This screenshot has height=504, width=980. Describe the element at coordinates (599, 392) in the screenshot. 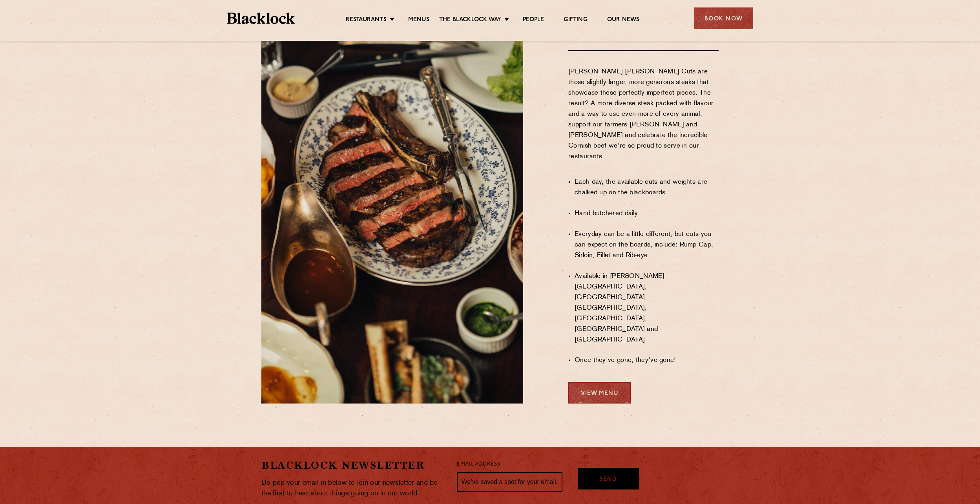

I see `a: View Menu` at that location.